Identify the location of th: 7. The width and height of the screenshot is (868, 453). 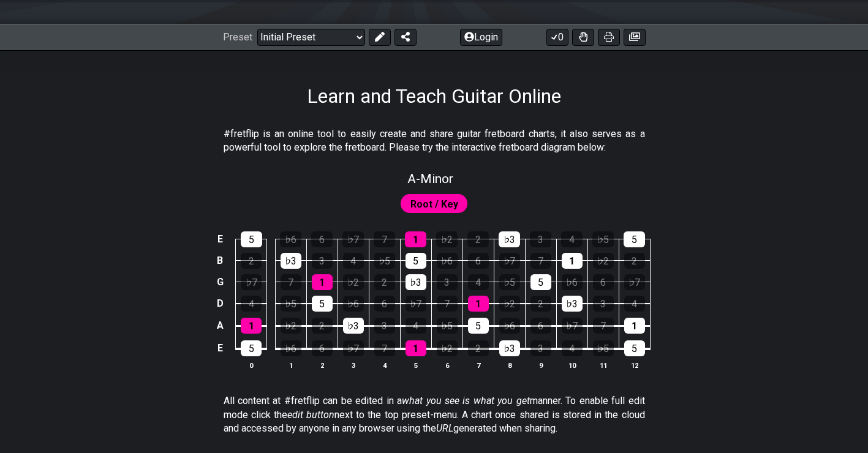
(478, 365).